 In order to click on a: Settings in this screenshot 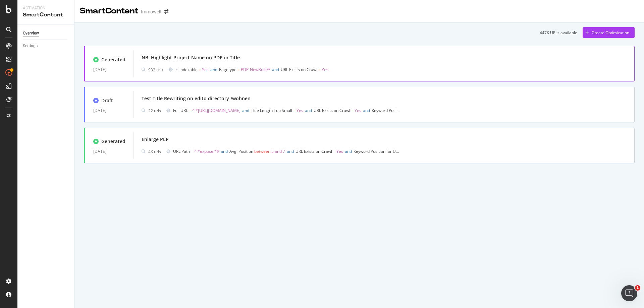, I will do `click(46, 46)`.